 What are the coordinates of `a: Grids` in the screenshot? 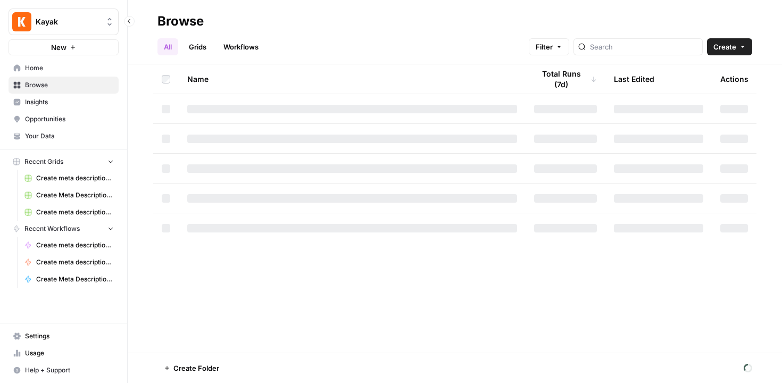 It's located at (197, 47).